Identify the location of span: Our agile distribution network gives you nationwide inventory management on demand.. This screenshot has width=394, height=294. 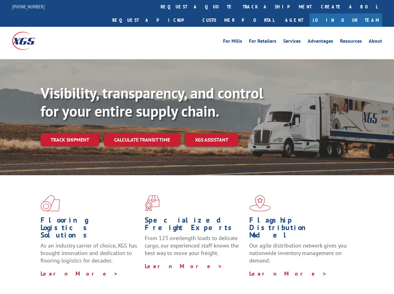
(298, 253).